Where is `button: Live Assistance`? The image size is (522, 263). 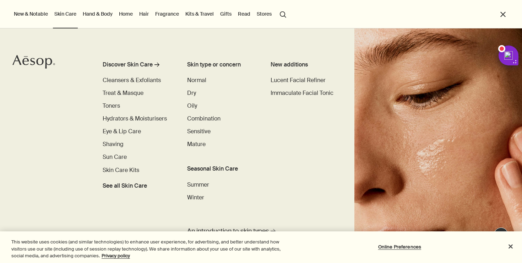
button: Live Assistance is located at coordinates (501, 234).